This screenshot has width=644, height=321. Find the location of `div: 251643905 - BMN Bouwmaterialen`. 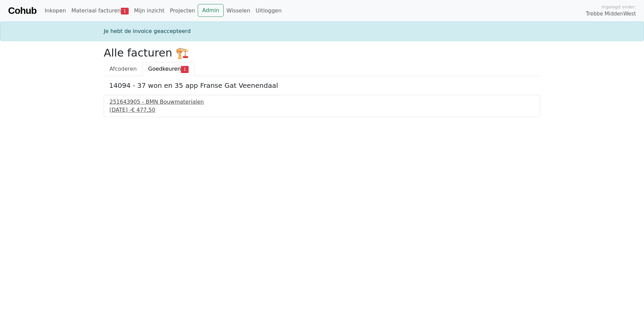

div: 251643905 - BMN Bouwmaterialen is located at coordinates (322, 102).